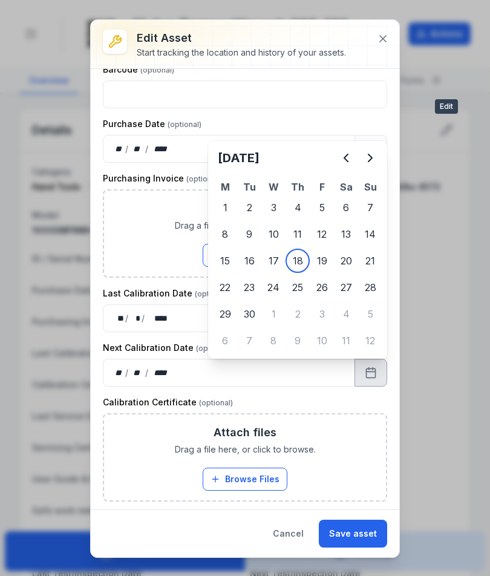  I want to click on div: Friday 12 September 2025, so click(322, 234).